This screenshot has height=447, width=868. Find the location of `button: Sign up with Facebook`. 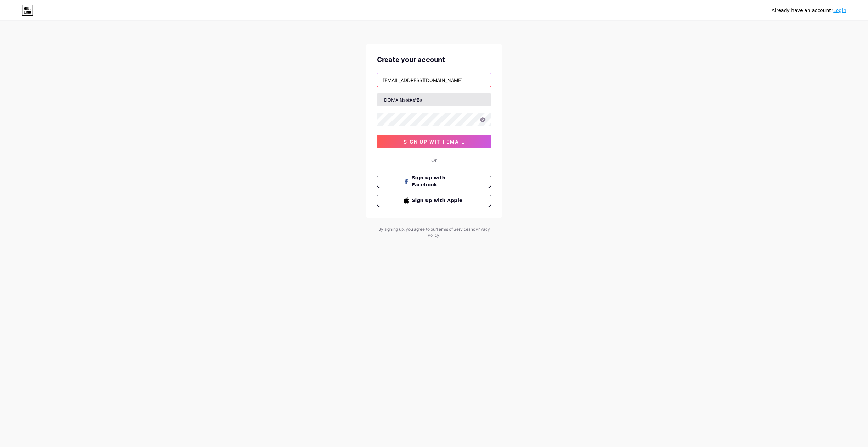

button: Sign up with Facebook is located at coordinates (434, 181).